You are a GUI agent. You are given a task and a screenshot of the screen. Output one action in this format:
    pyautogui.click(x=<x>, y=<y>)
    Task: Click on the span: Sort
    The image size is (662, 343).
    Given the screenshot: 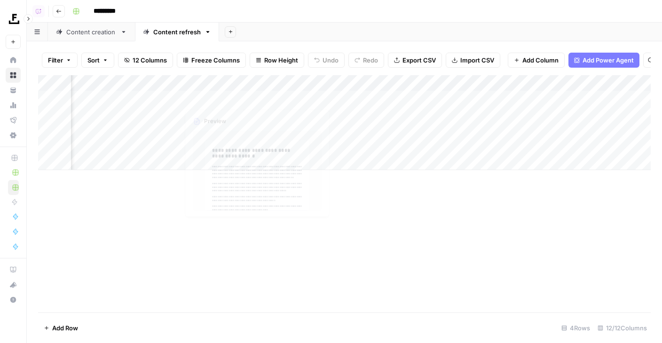 What is the action you would take?
    pyautogui.click(x=94, y=60)
    